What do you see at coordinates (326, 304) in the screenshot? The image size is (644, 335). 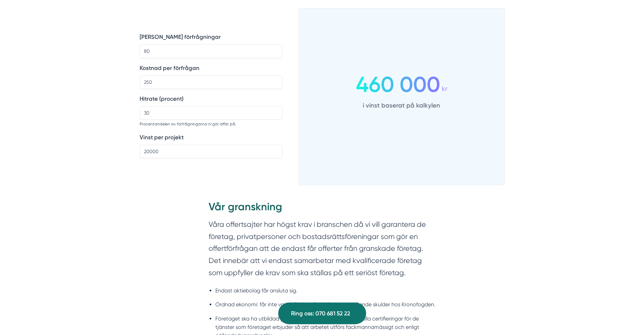 I see `li: Ordnad ekonomi: får inte vara på obestånd eller ha utestående skulder hos Kronofogden.` at bounding box center [326, 304].